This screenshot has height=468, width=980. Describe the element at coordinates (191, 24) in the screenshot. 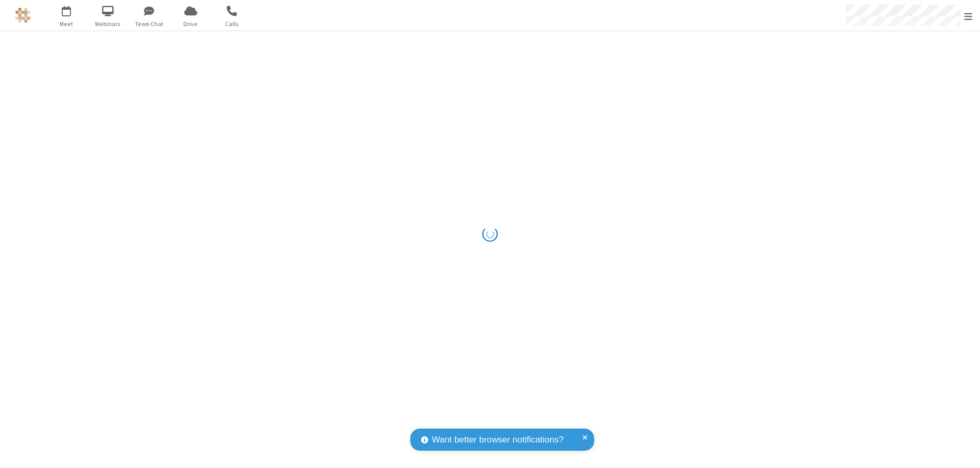

I see `span: Drive` at that location.